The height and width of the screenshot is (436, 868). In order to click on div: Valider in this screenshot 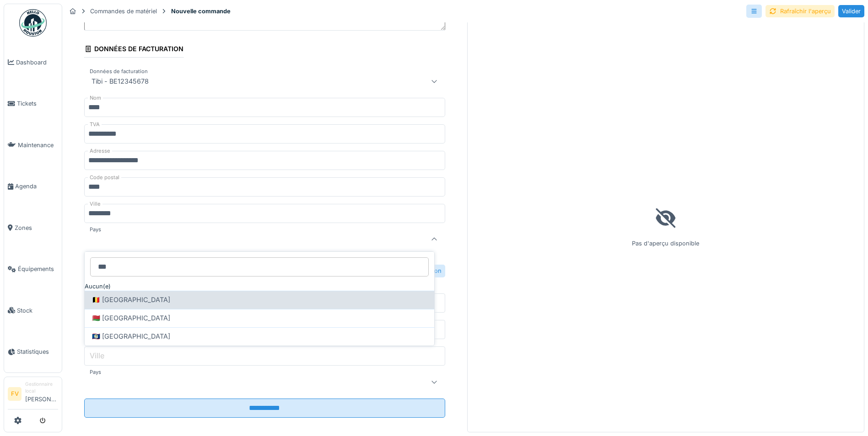, I will do `click(851, 11)`.